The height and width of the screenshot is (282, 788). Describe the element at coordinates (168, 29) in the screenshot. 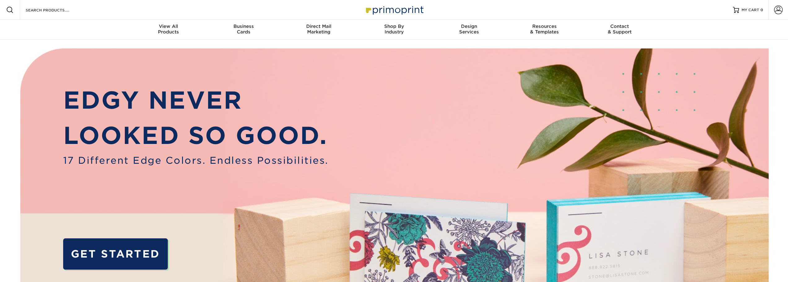

I see `div: Products` at that location.